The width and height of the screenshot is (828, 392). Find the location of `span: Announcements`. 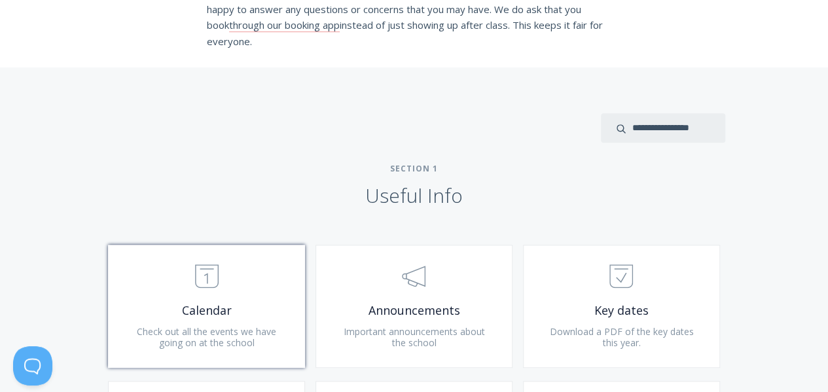

span: Announcements is located at coordinates (413, 310).